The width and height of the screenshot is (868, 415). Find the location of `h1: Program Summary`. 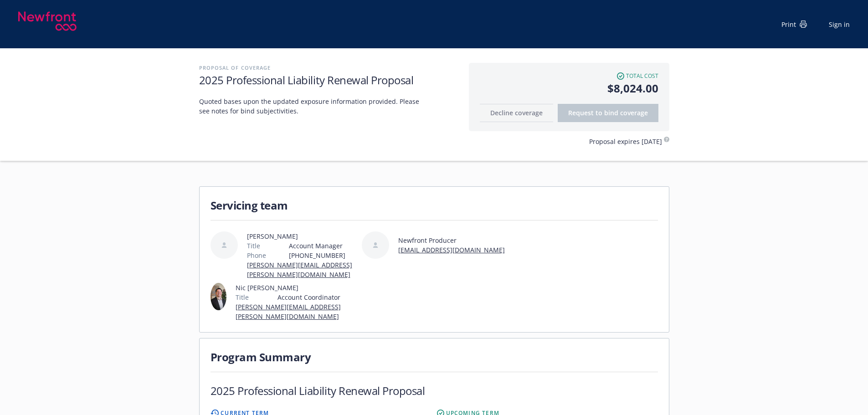

h1: Program Summary is located at coordinates (434, 357).